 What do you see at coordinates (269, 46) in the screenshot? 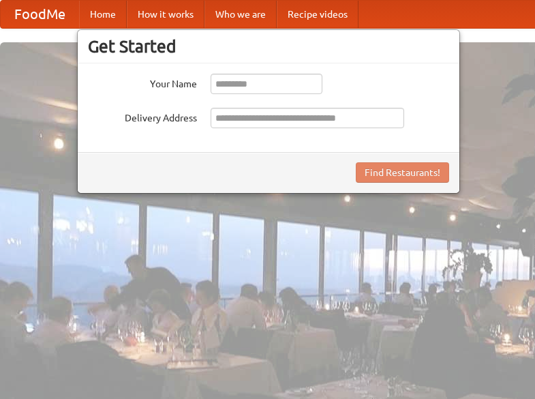
I see `h3: Get Started` at bounding box center [269, 46].